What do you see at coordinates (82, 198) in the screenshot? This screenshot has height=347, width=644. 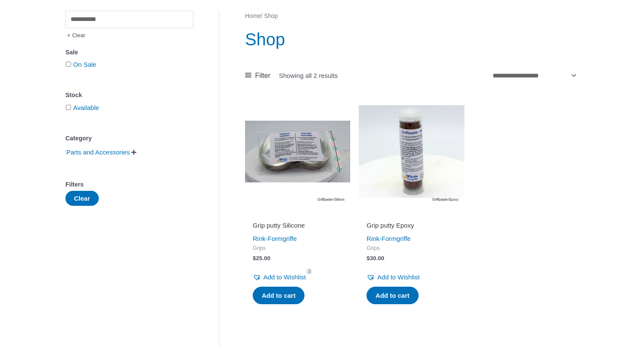 I see `button: Clear` at bounding box center [82, 198].